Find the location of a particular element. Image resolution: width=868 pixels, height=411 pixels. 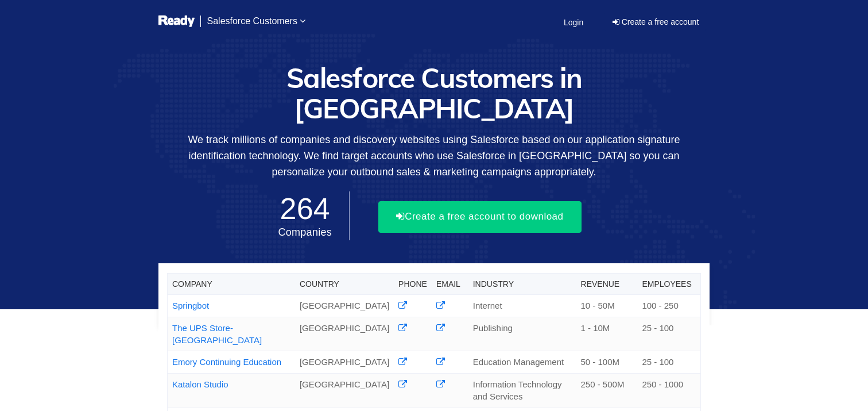

td: Internet is located at coordinates (522, 305).